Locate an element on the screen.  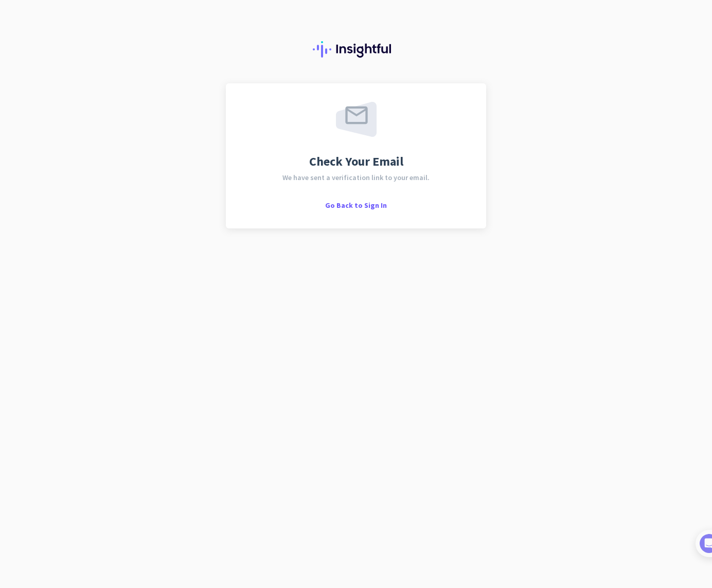
img: Insightful is located at coordinates (356, 50).